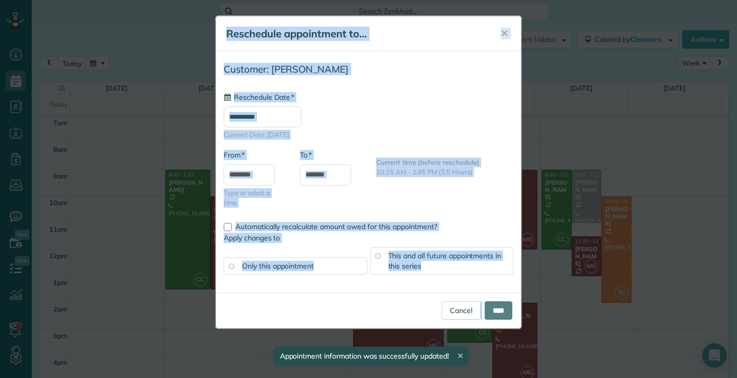 The image size is (737, 378). Describe the element at coordinates (378, 256) in the screenshot. I see `input: This and all future appointments in this series` at that location.